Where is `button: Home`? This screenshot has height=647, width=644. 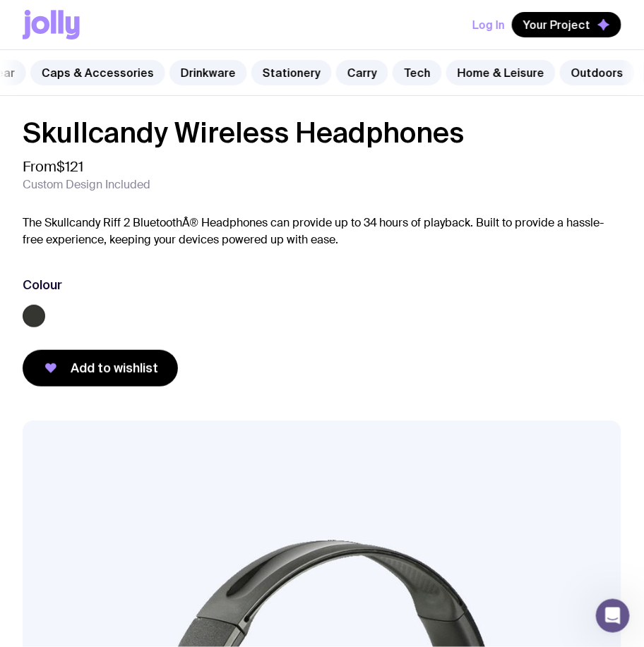 button: Home is located at coordinates (234, 19).